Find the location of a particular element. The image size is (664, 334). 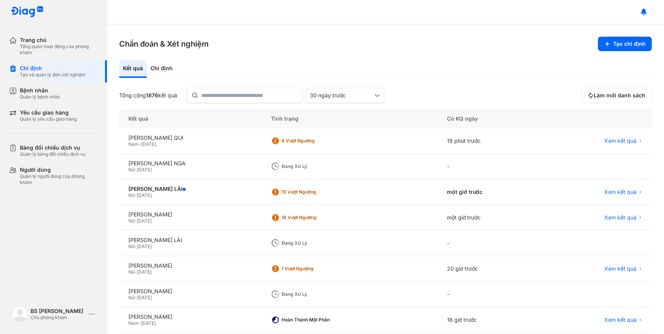

div: 20 giờ trước is located at coordinates (492, 269).